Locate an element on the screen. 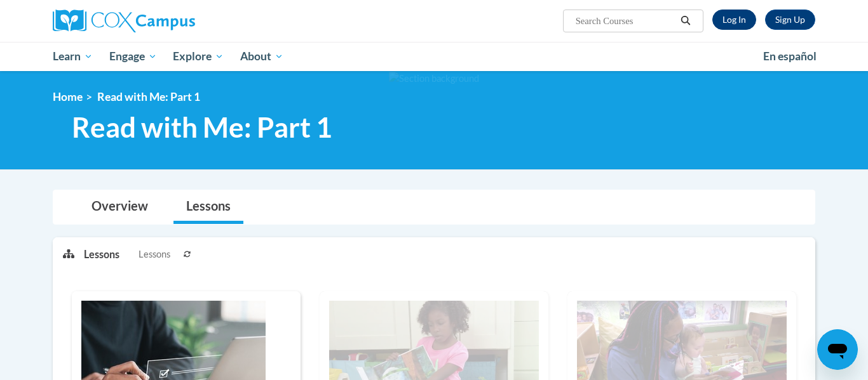 The height and width of the screenshot is (380, 868). input: Search Courses is located at coordinates (625, 21).